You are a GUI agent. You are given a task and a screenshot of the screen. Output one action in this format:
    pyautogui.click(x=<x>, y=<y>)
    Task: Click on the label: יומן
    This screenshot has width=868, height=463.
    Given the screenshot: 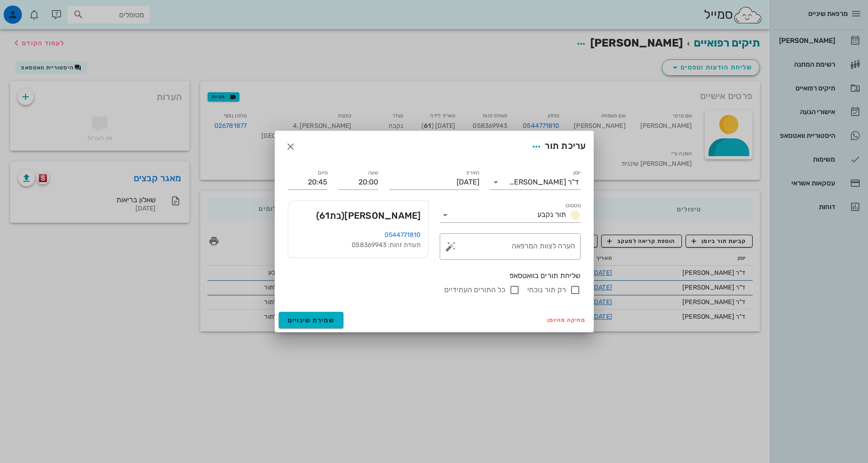 What is the action you would take?
    pyautogui.click(x=577, y=173)
    